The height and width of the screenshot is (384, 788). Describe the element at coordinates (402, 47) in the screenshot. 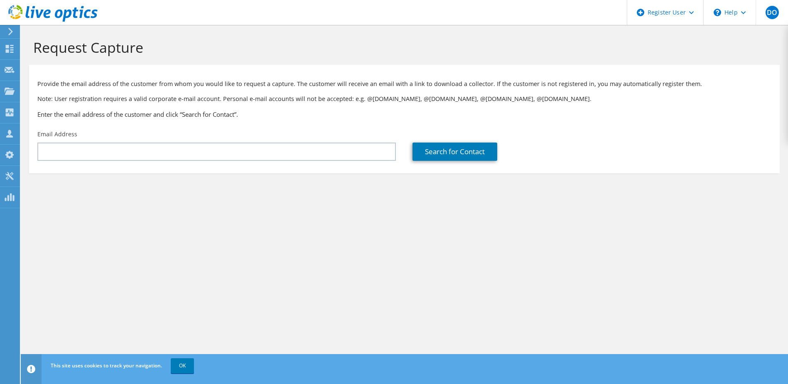

I see `h1: Request Capture` at that location.